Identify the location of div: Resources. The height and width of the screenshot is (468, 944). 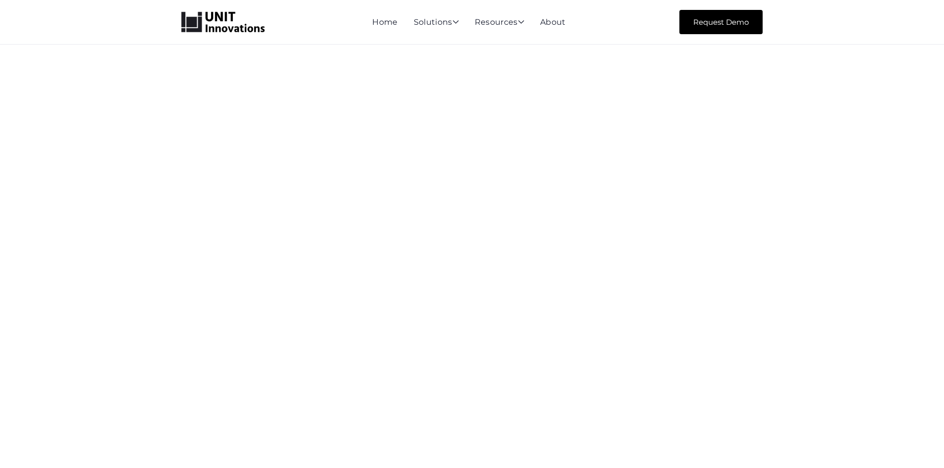
(500, 23).